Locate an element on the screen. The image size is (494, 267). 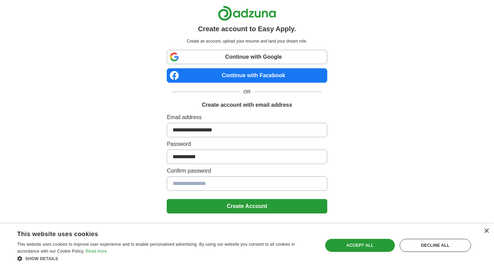
a: Continue with Google is located at coordinates (247, 57).